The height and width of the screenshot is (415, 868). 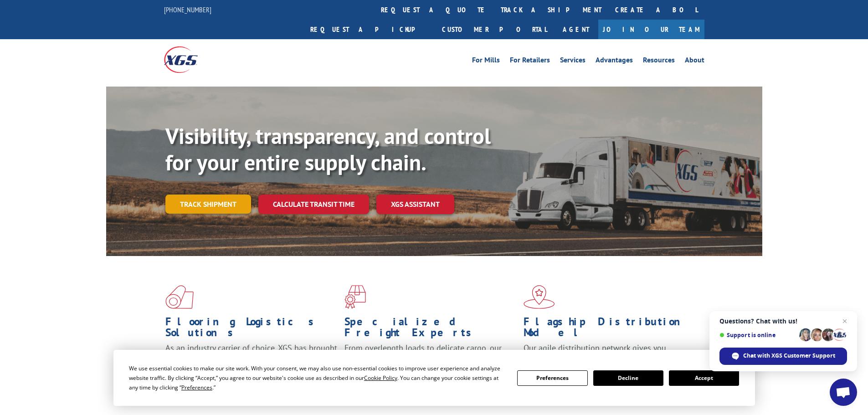 What do you see at coordinates (180, 297) in the screenshot?
I see `img: xgs-icon-total-supply-chain-intelligence-red` at bounding box center [180, 297].